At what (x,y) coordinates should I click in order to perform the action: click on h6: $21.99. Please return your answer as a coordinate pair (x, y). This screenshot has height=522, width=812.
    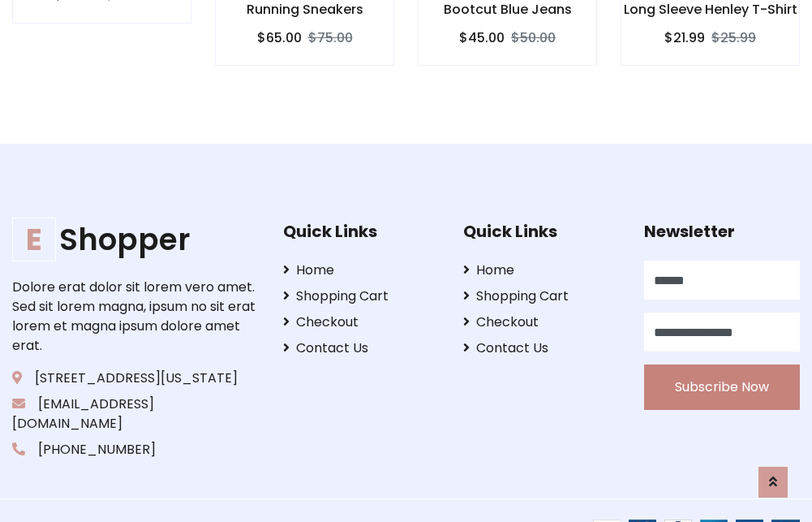
    Looking at the image, I should click on (685, 37).